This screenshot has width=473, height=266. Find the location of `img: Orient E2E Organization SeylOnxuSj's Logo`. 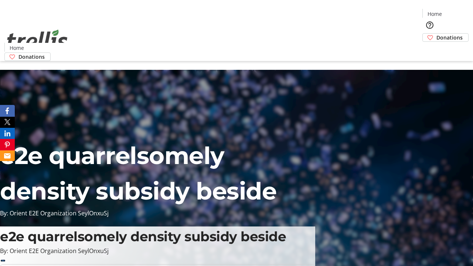

img: Orient E2E Organization SeylOnxuSj's Logo is located at coordinates (37, 40).